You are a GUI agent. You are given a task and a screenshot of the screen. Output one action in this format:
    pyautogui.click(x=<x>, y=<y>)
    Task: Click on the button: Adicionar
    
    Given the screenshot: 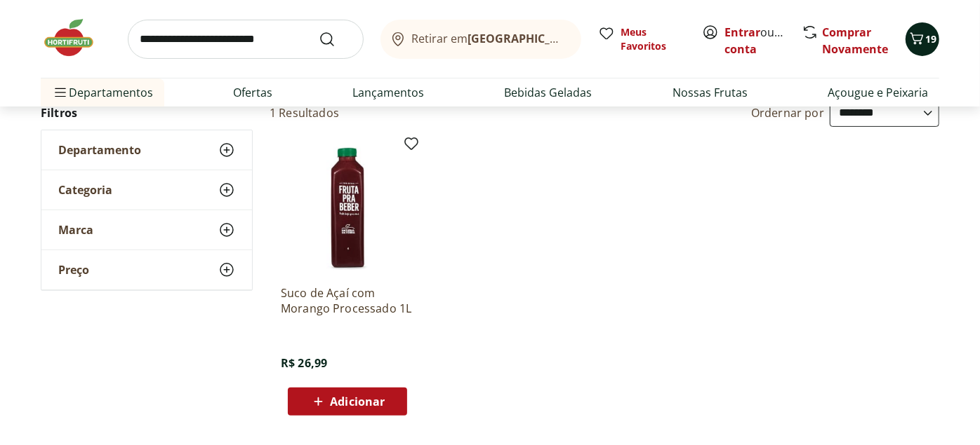 What is the action you would take?
    pyautogui.click(x=348, y=402)
    